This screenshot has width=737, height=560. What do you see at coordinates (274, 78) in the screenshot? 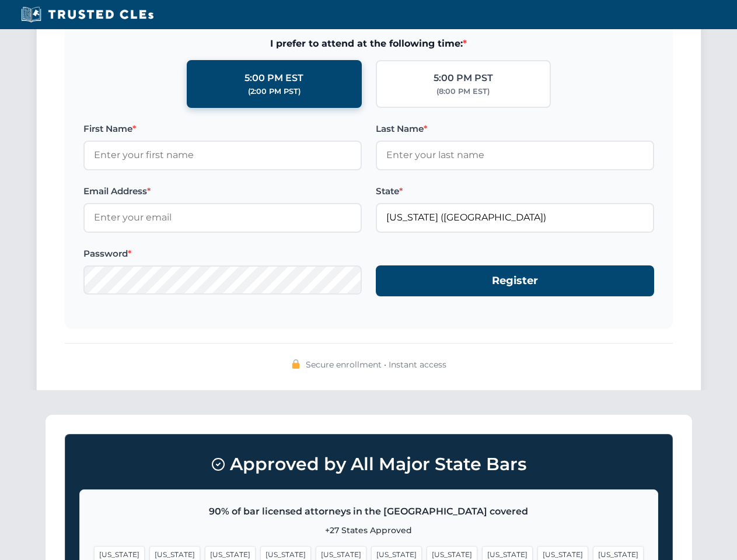
I see `div: 5:00 PM EST` at bounding box center [274, 78].